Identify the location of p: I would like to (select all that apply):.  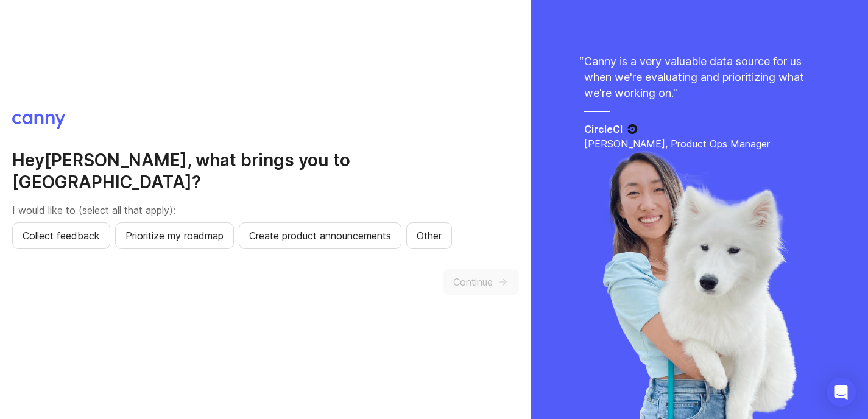
(266, 210).